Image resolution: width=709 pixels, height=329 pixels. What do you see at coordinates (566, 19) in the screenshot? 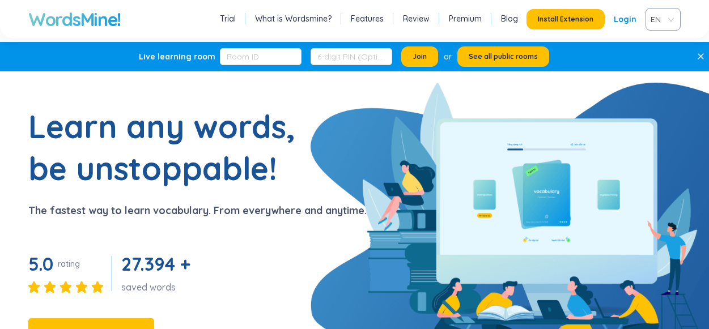
I see `button: Install Extension` at bounding box center [566, 19].